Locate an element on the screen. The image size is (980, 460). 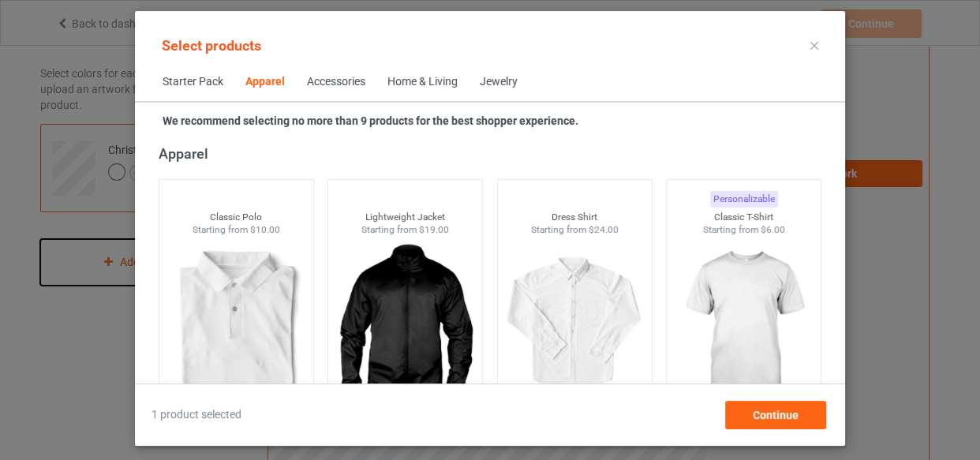
span: $10.00 is located at coordinates (265, 229).